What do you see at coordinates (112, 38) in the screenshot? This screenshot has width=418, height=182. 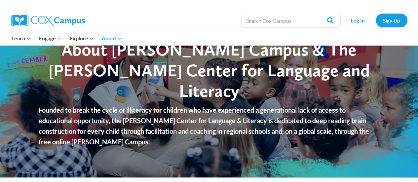 I see `button: Child menu of About` at bounding box center [112, 38].